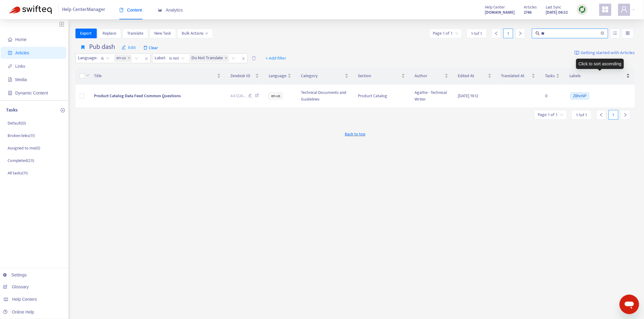 This screenshot has height=319, width=644. I want to click on span: Help Center, so click(495, 7).